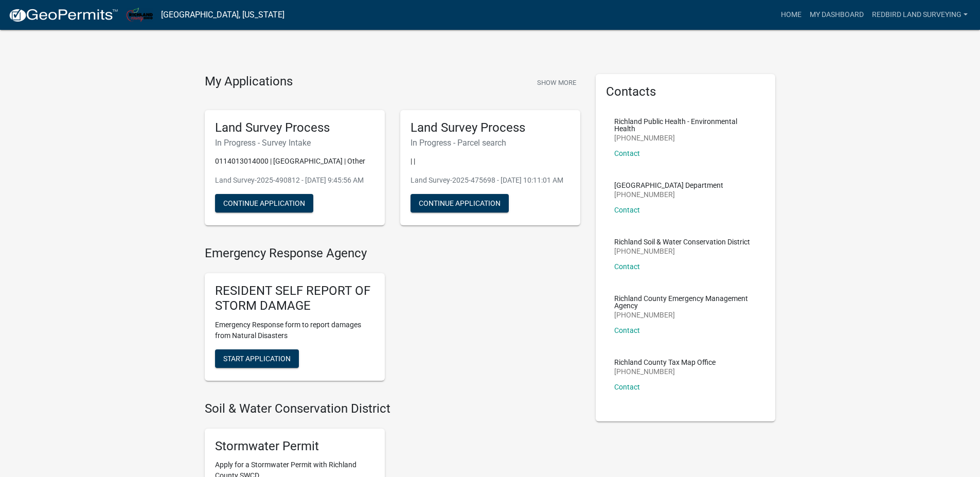  I want to click on button: Start Application, so click(257, 358).